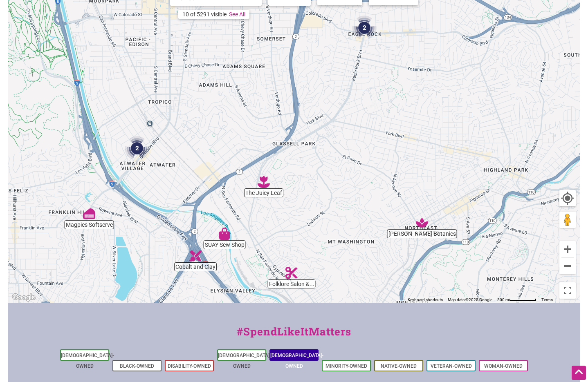  Describe the element at coordinates (422, 223) in the screenshot. I see `div: NOTO Botanics` at that location.